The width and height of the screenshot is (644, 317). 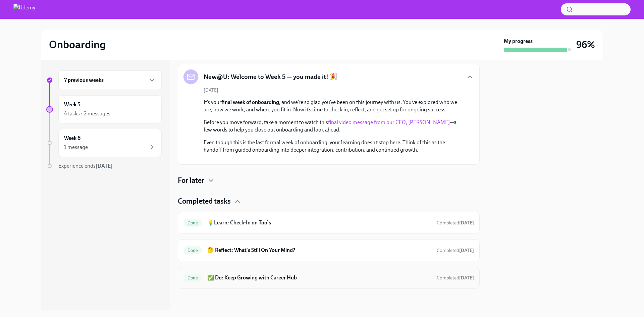 What do you see at coordinates (455, 250) in the screenshot?
I see `span: October 7th, 2025 17:48` at bounding box center [455, 250].